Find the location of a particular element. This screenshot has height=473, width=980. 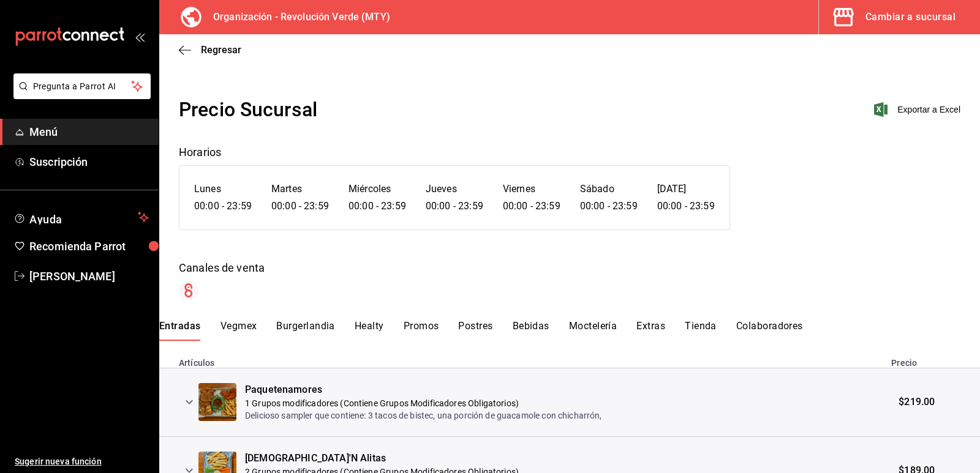

button: Colaboradores is located at coordinates (769, 331).